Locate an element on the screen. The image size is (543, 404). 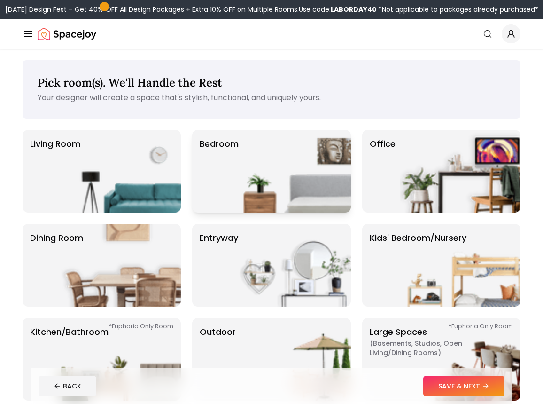
span: Pick room(s). We'll Handle the Rest is located at coordinates (130, 82).